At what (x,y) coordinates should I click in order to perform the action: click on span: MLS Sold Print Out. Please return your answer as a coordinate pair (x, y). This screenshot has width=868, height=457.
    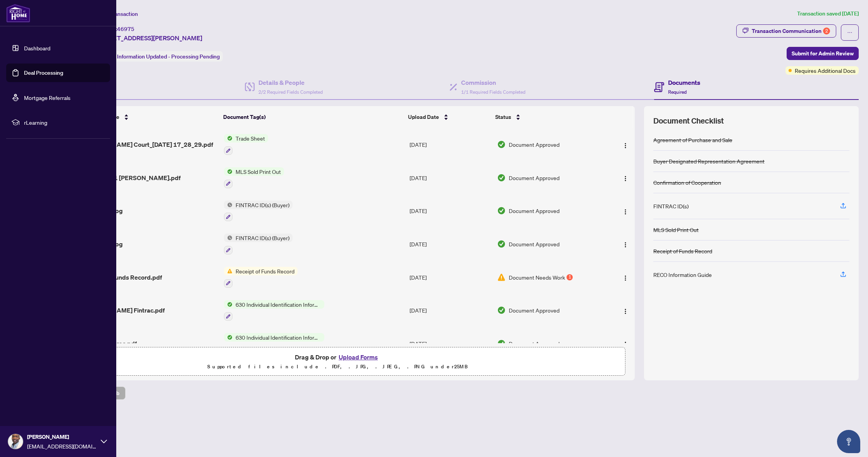
    Looking at the image, I should click on (258, 172).